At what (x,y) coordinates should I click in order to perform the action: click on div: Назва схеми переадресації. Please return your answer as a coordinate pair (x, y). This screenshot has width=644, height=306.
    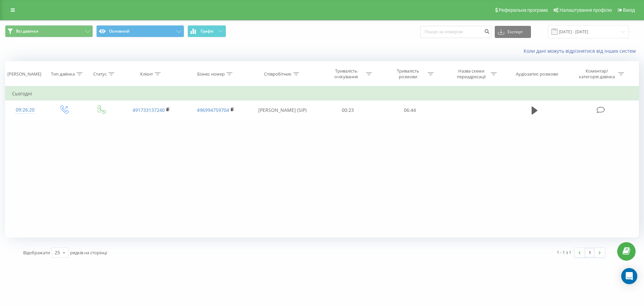
    Looking at the image, I should click on (471, 74).